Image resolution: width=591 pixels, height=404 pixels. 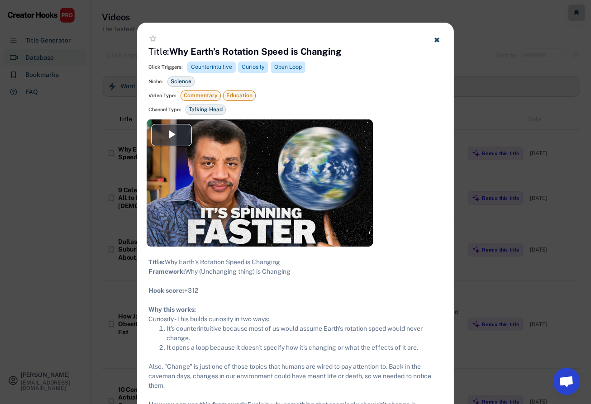 What do you see at coordinates (156, 81) in the screenshot?
I see `div: Niche:` at bounding box center [156, 81].